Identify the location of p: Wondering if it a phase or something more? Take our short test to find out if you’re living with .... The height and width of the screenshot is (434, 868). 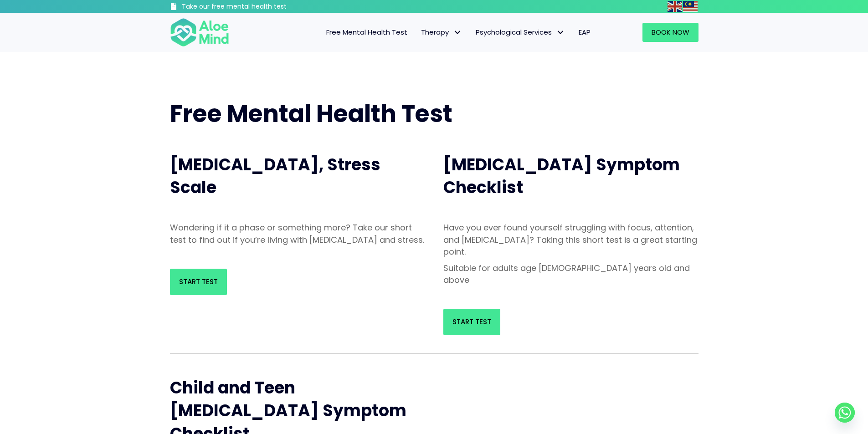
(298, 233).